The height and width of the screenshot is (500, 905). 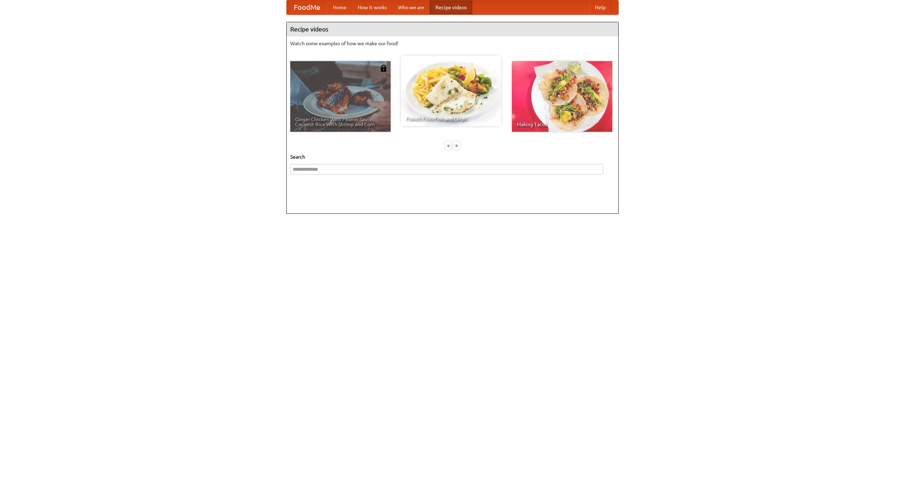 I want to click on img: 483408.png, so click(x=384, y=68).